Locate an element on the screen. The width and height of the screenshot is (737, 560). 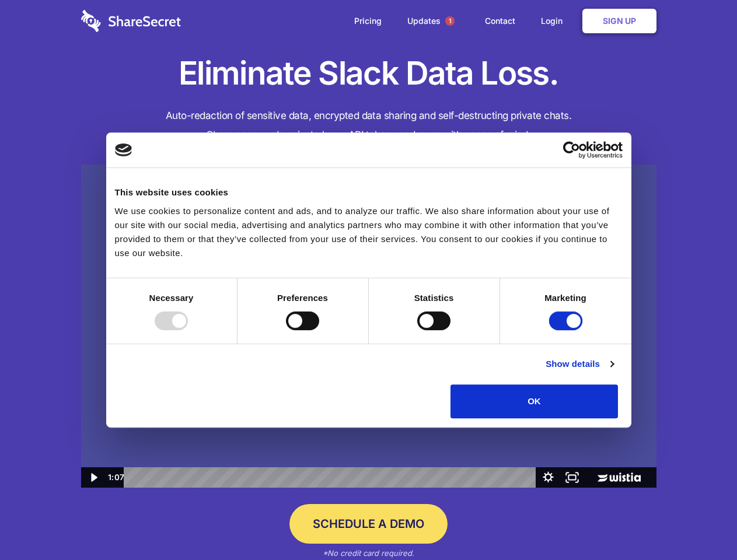
strong: Preferences is located at coordinates (302, 297).